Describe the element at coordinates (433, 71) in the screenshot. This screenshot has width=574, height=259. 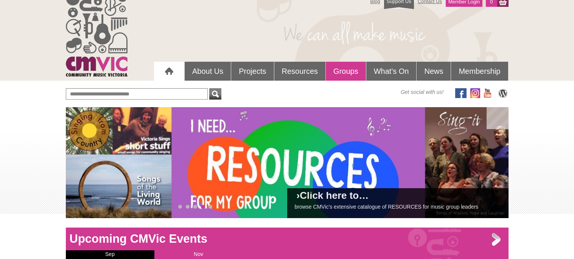
I see `a: News` at that location.